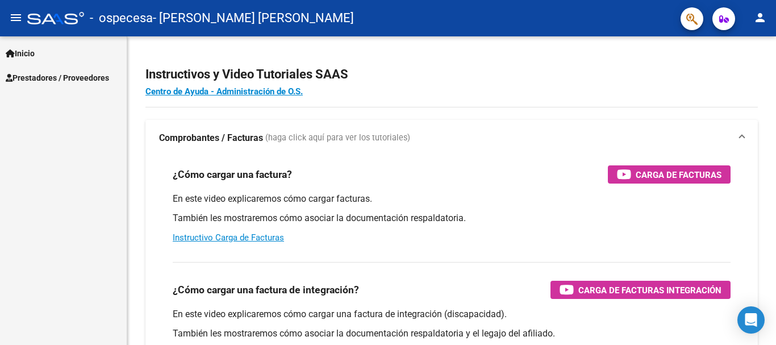 The image size is (776, 345). What do you see at coordinates (121, 18) in the screenshot?
I see `span: - ospecesa` at bounding box center [121, 18].